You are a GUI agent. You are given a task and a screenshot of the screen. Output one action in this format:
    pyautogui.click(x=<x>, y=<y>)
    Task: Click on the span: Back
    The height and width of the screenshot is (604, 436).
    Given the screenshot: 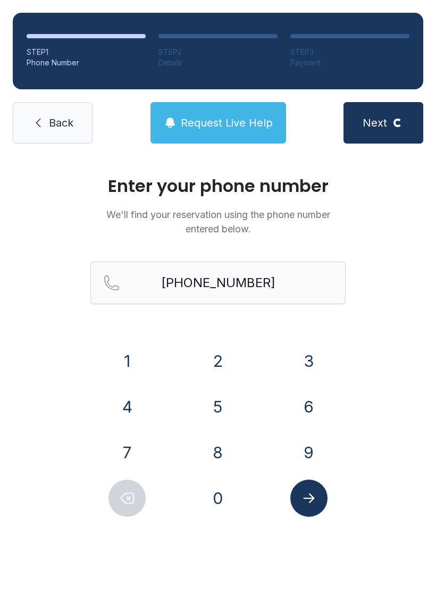 What is the action you would take?
    pyautogui.click(x=61, y=123)
    